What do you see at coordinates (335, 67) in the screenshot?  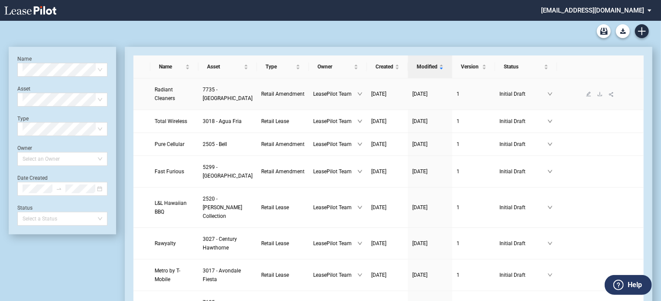 I see `span: Owner` at bounding box center [335, 67].